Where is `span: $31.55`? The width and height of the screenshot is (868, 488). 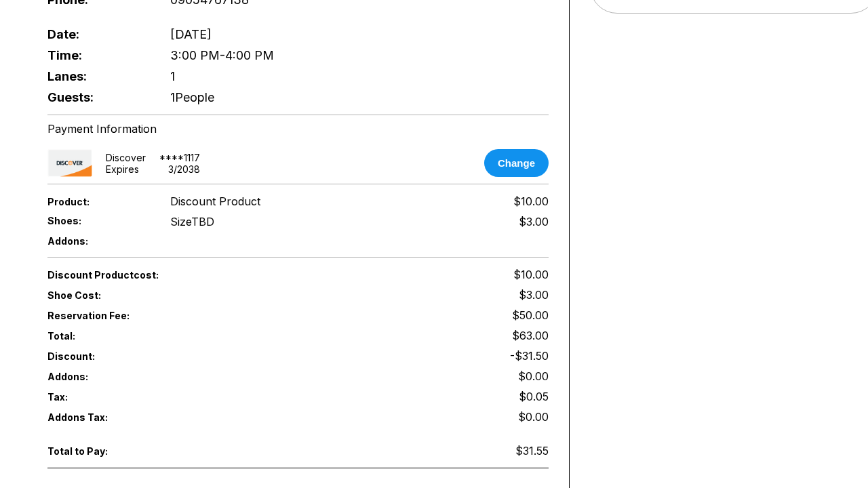
span: $31.55 is located at coordinates (531, 451).